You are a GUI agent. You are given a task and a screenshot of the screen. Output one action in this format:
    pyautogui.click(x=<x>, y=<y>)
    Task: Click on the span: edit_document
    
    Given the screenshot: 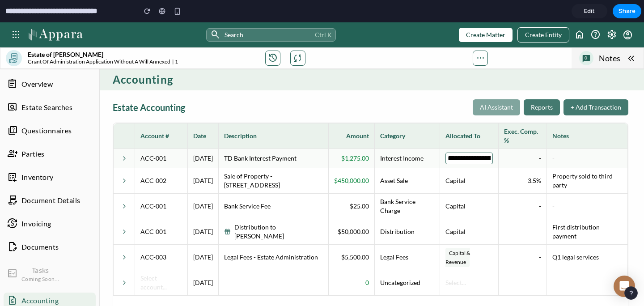 What is the action you would take?
    pyautogui.click(x=13, y=225)
    